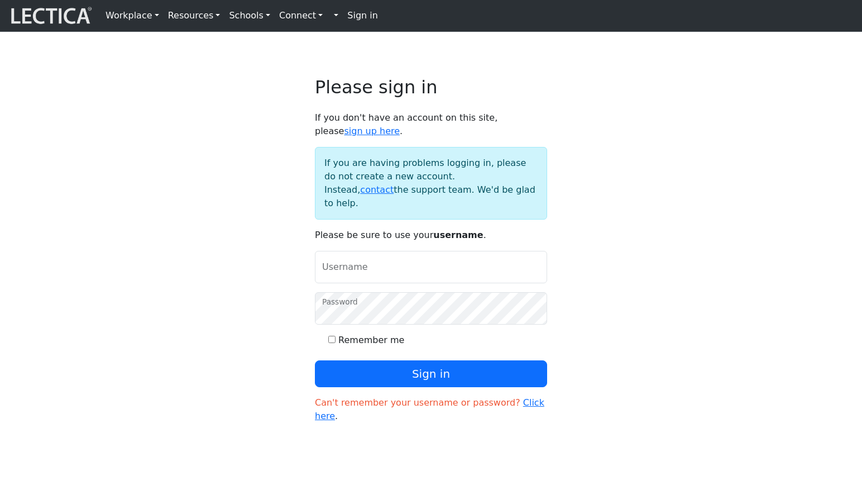 This screenshot has width=862, height=504. I want to click on img: lecticalive, so click(50, 16).